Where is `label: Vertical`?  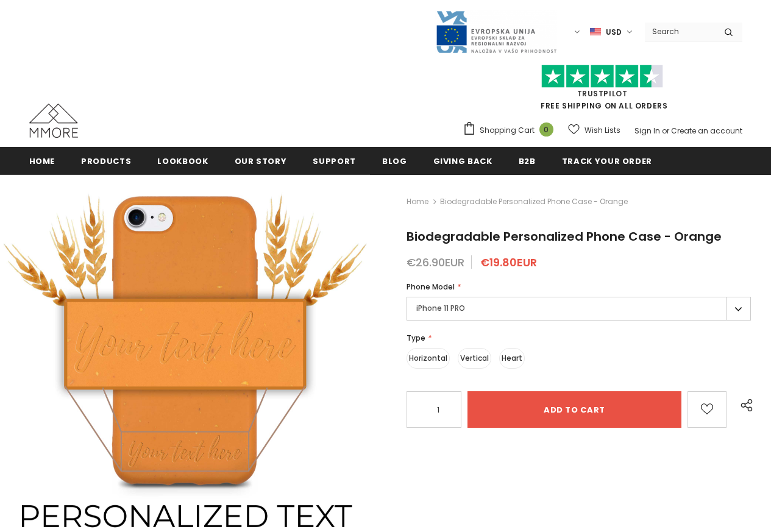 label: Vertical is located at coordinates (474, 359).